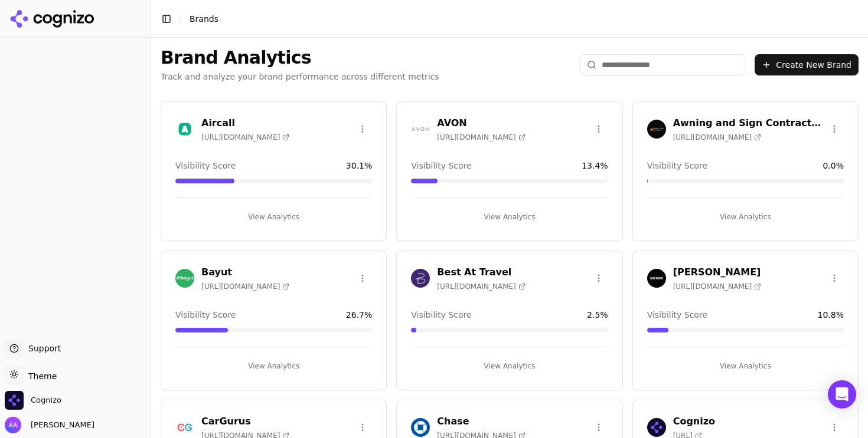  What do you see at coordinates (833, 165) in the screenshot?
I see `span: 0.0 %` at bounding box center [833, 165].